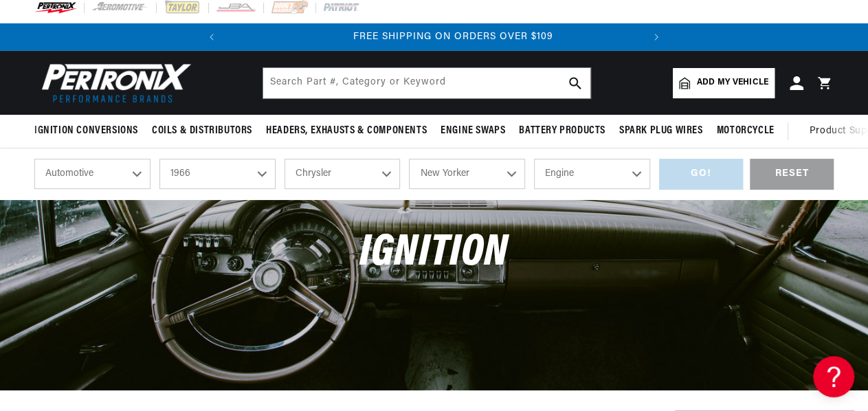 This screenshot has width=868, height=411. I want to click on input: Search Part #, Category or Keyword, so click(427, 83).